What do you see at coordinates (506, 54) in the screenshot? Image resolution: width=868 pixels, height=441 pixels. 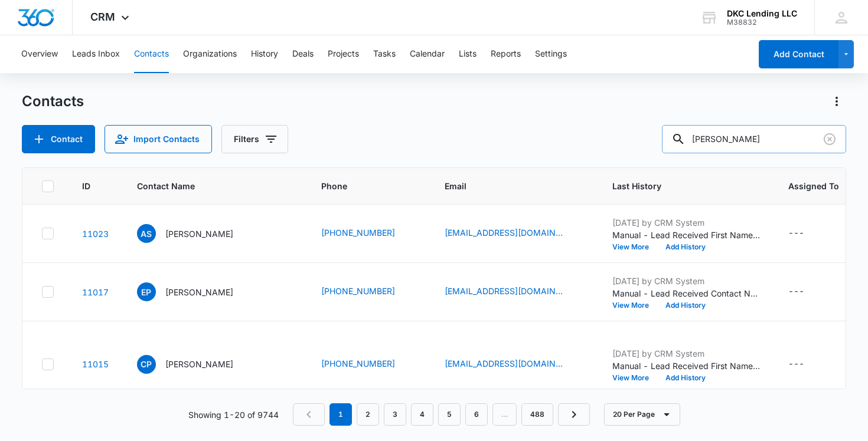 I see `button: Reports` at bounding box center [506, 54].